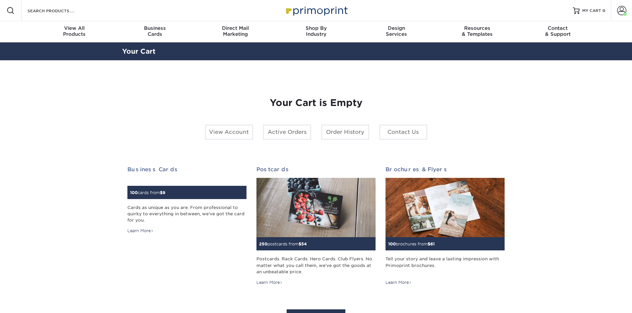 The height and width of the screenshot is (313, 632). I want to click on span: Shop By, so click(316, 28).